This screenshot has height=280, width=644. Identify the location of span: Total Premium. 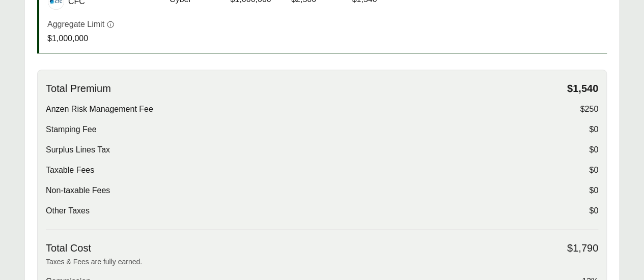
(79, 88).